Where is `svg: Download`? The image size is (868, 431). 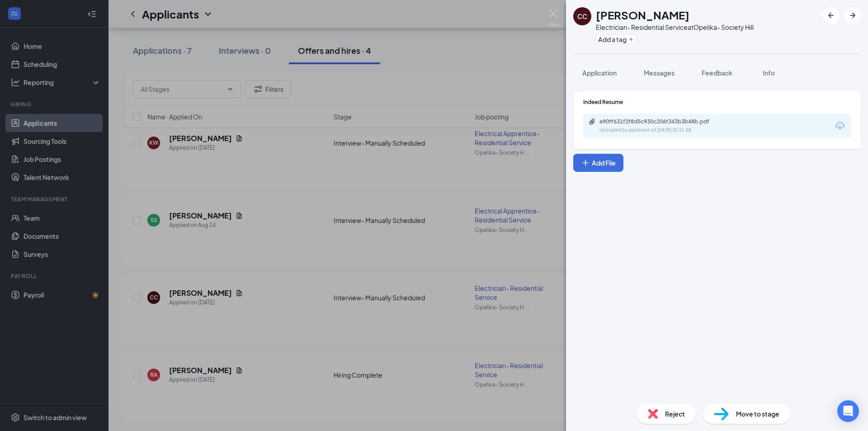
svg: Download is located at coordinates (840, 125).